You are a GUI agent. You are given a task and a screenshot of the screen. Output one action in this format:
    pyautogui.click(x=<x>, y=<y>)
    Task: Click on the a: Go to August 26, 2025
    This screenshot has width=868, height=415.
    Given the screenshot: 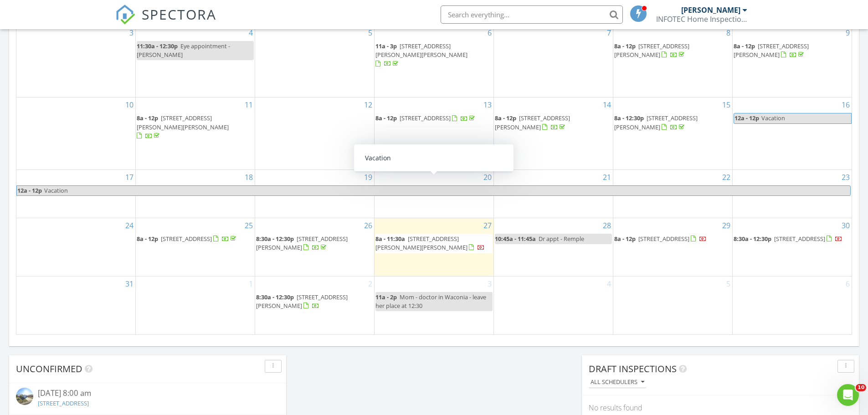 What is the action you would take?
    pyautogui.click(x=368, y=226)
    